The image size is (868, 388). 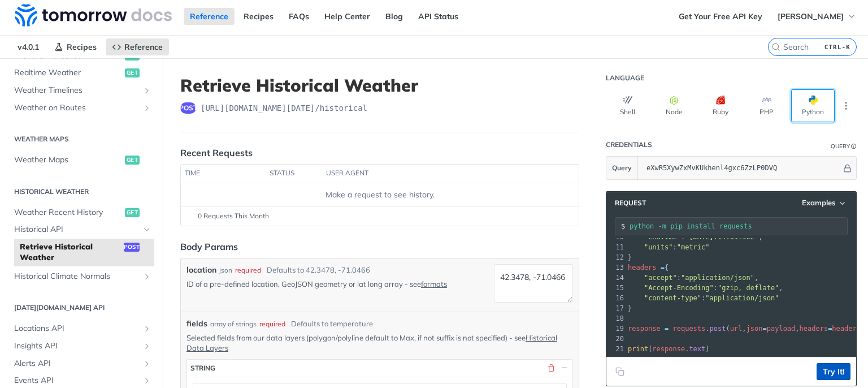 What do you see at coordinates (81, 213) in the screenshot?
I see `a: Weather Recent Historyget` at bounding box center [81, 213].